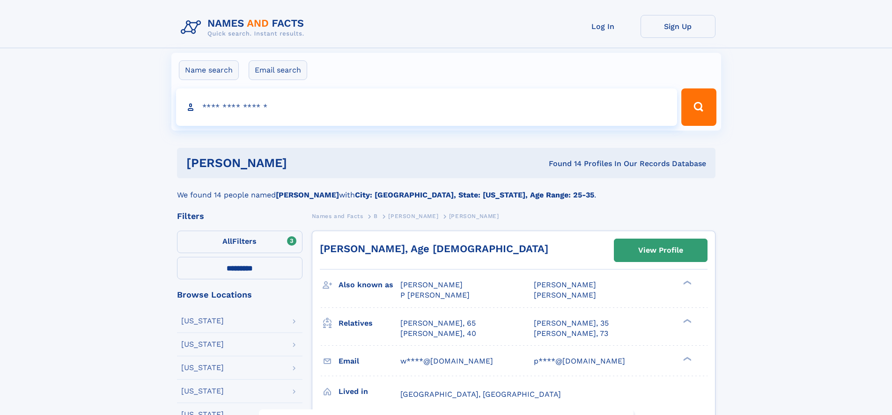 The width and height of the screenshot is (892, 415). What do you see at coordinates (240, 295) in the screenshot?
I see `div: Browse Locations` at bounding box center [240, 295].